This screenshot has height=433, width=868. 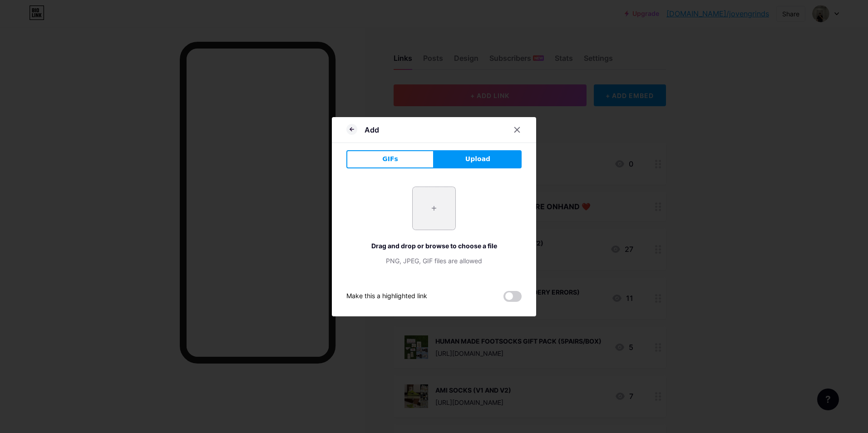 I want to click on div: Make this a highlighted link, so click(x=387, y=297).